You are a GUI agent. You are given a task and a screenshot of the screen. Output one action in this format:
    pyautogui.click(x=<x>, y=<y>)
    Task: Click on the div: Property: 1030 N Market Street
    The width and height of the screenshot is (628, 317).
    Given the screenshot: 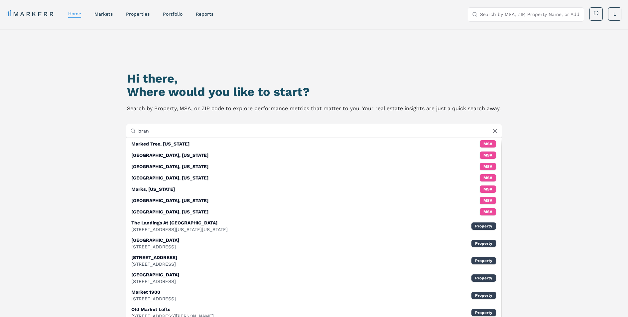 What is the action you would take?
    pyautogui.click(x=314, y=260)
    